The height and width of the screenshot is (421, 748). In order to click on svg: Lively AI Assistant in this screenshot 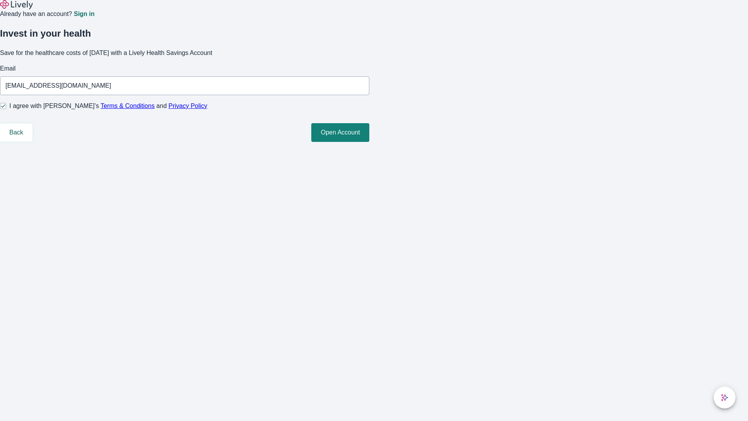, I will do `click(725, 397)`.